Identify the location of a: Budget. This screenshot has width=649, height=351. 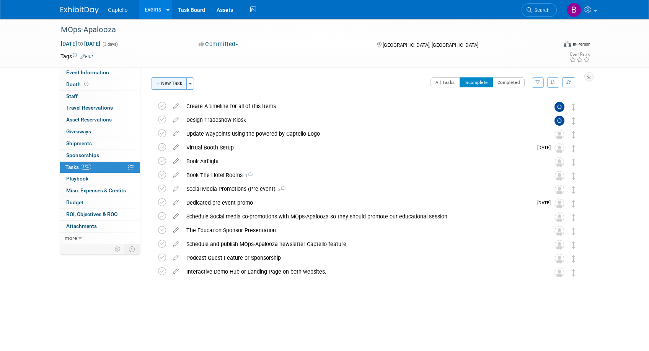
(100, 203).